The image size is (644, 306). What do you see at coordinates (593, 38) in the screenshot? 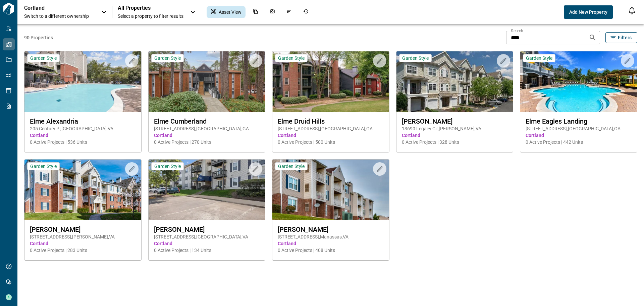
I see `button: Search properties` at bounding box center [593, 38].